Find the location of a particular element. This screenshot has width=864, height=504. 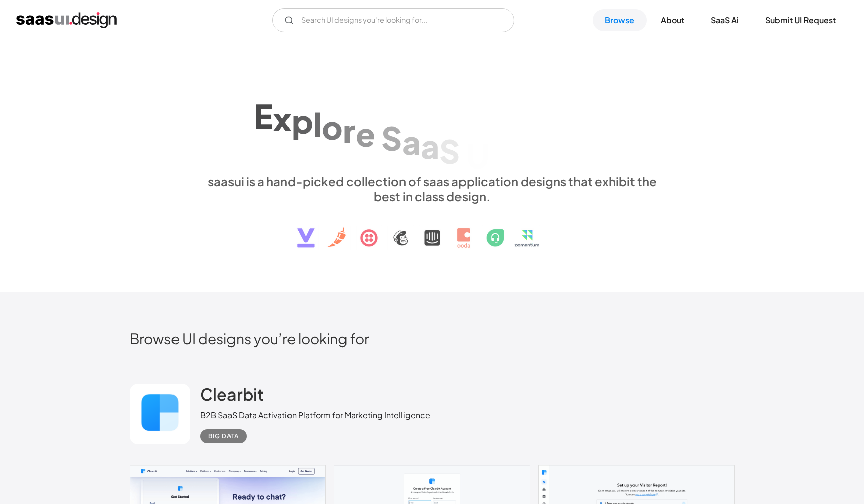

img: text, icon, saas logo is located at coordinates (432, 230).